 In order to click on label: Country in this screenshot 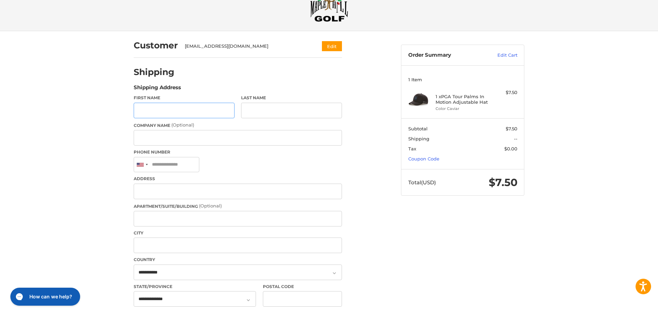, I will do `click(238, 259)`.